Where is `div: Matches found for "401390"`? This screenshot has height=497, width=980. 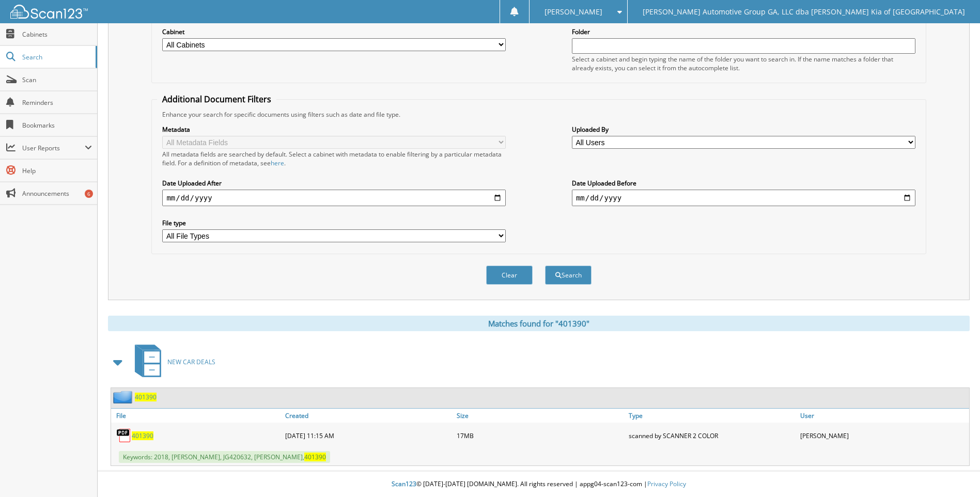 div: Matches found for "401390" is located at coordinates (539, 323).